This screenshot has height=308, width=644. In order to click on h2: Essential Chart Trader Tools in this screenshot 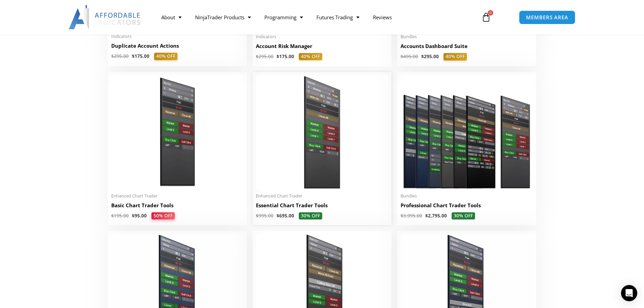, I will do `click(322, 205)`.